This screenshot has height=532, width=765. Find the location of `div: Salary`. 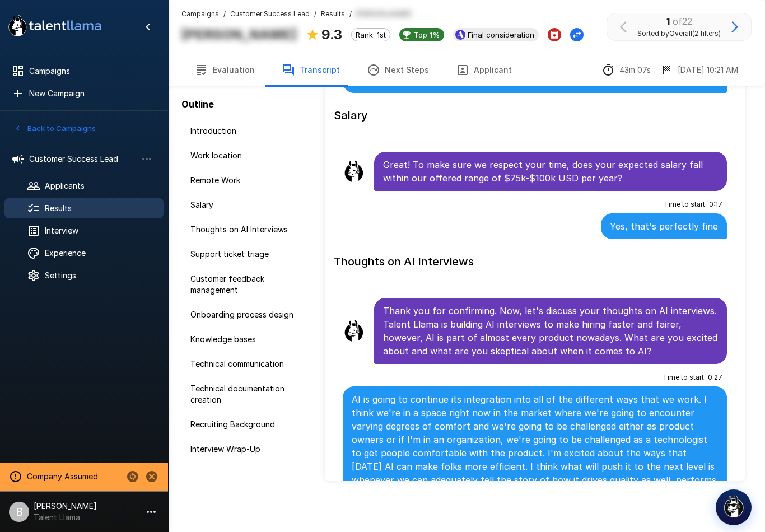

div: Salary is located at coordinates (246, 205).